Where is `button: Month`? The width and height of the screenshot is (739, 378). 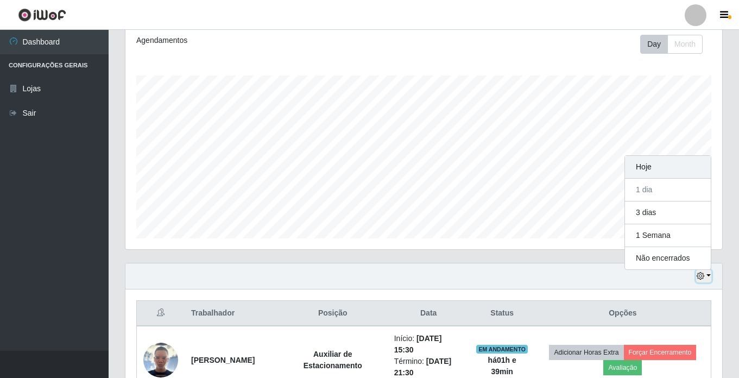 button: Month is located at coordinates (684, 44).